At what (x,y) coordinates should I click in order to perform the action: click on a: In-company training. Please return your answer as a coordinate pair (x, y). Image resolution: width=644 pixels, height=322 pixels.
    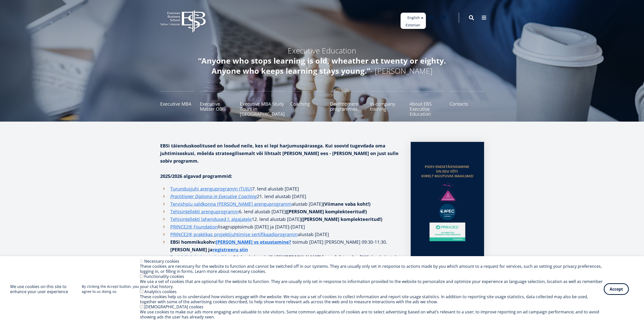
    Looking at the image, I should click on (387, 104).